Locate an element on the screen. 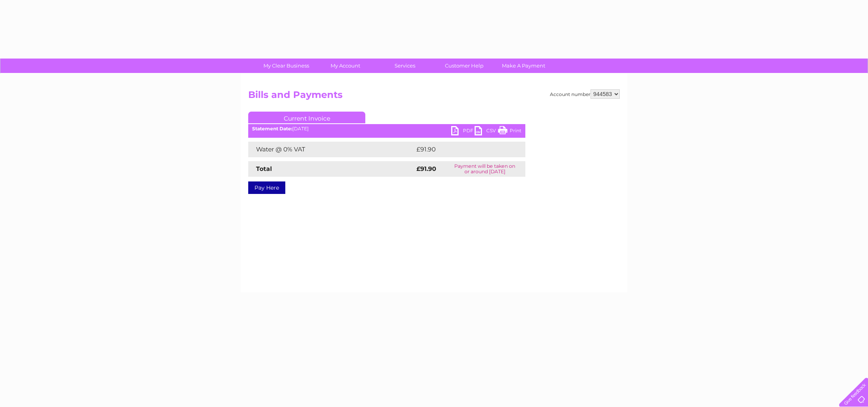 This screenshot has width=868, height=407. a: Pay Here is located at coordinates (267, 188).